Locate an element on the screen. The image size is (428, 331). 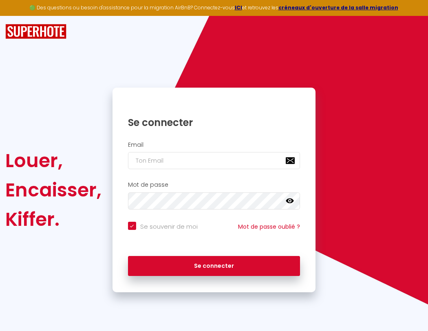
a: Mot de passe oublié ? is located at coordinates (269, 226).